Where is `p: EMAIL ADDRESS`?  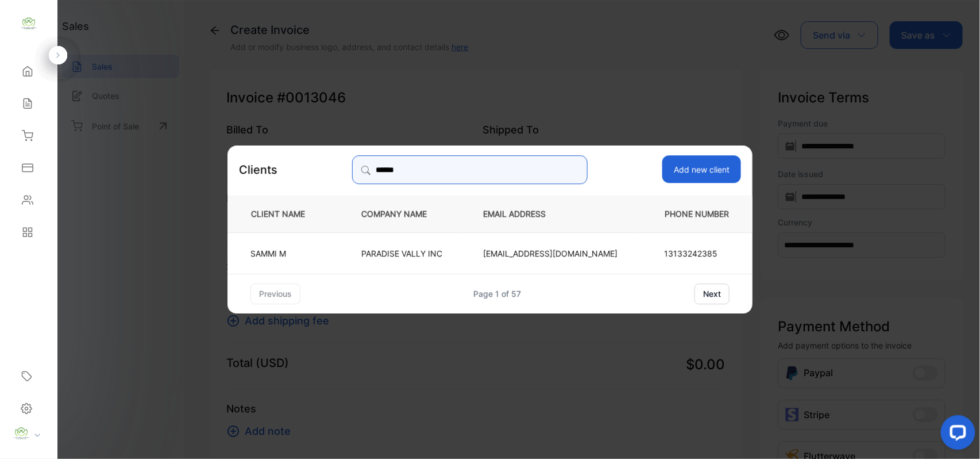 p: EMAIL ADDRESS is located at coordinates (550, 214).